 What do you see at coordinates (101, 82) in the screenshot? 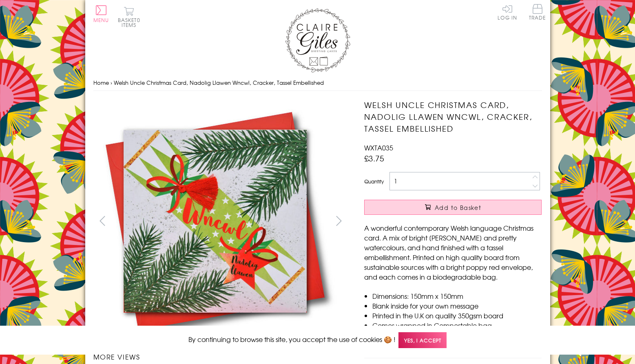
I see `a: Home` at bounding box center [101, 82].